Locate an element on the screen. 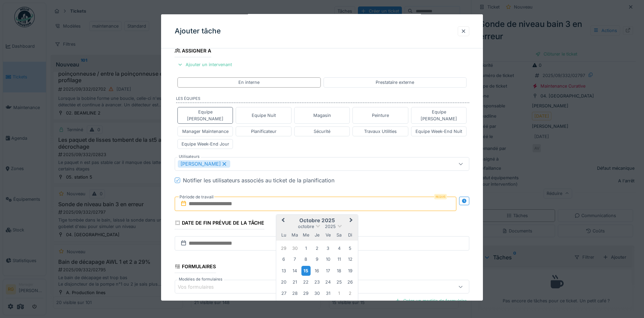 The height and width of the screenshot is (318, 644). div: Choose vendredi 17 octobre 2025 is located at coordinates (328, 271).